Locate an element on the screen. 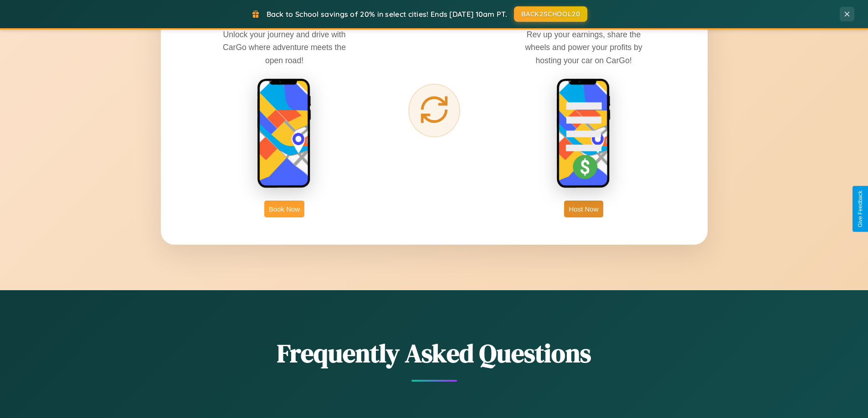 This screenshot has width=868, height=418. img: host phone is located at coordinates (584, 134).